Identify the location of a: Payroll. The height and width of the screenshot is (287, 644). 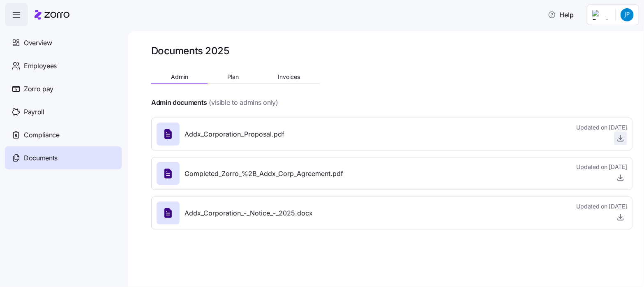
(63, 112).